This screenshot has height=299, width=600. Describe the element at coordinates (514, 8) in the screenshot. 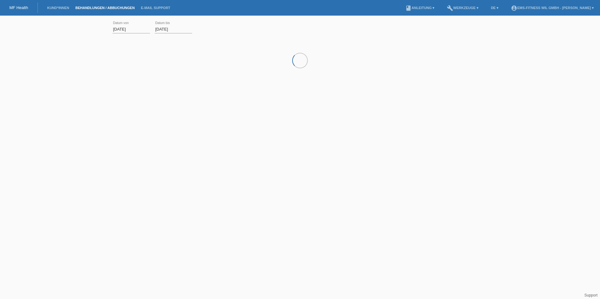

I see `i: account_circle` at that location.